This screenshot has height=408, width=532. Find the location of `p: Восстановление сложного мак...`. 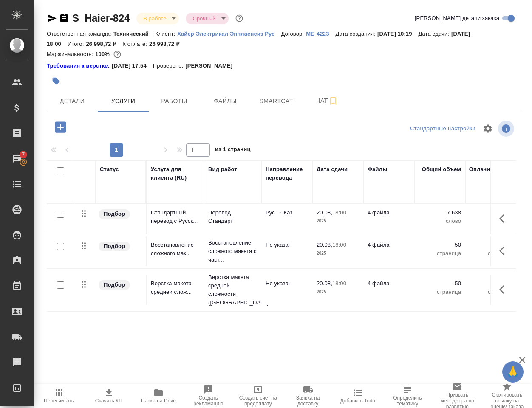

p: Восстановление сложного мак... is located at coordinates (175, 249).